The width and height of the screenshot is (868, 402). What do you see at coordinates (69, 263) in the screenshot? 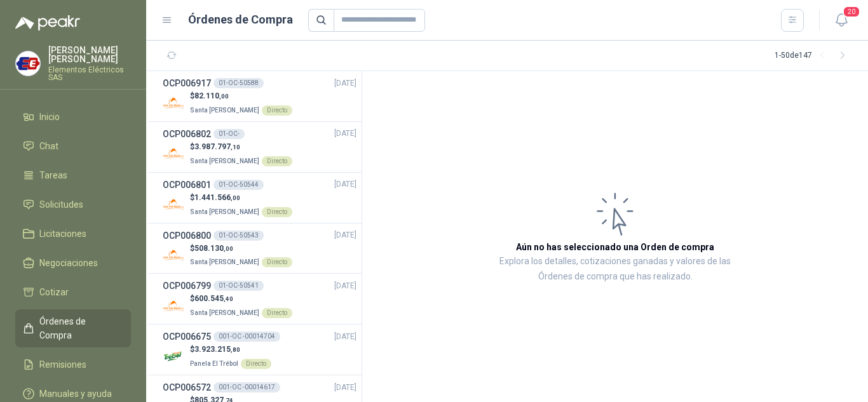
I see `span: Negociaciones` at bounding box center [69, 263].